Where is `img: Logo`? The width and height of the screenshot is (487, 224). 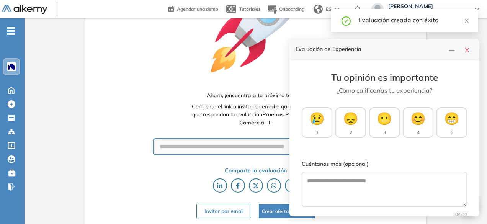 img: Logo is located at coordinates (24, 10).